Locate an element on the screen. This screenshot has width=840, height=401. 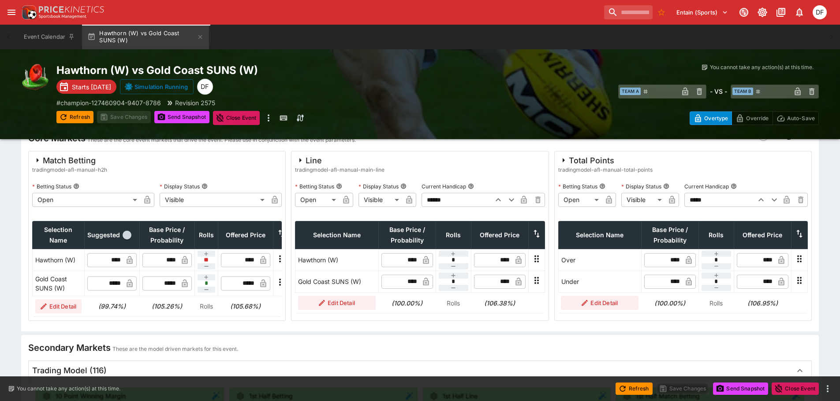
h6: (106.95%) is located at coordinates (762, 303).